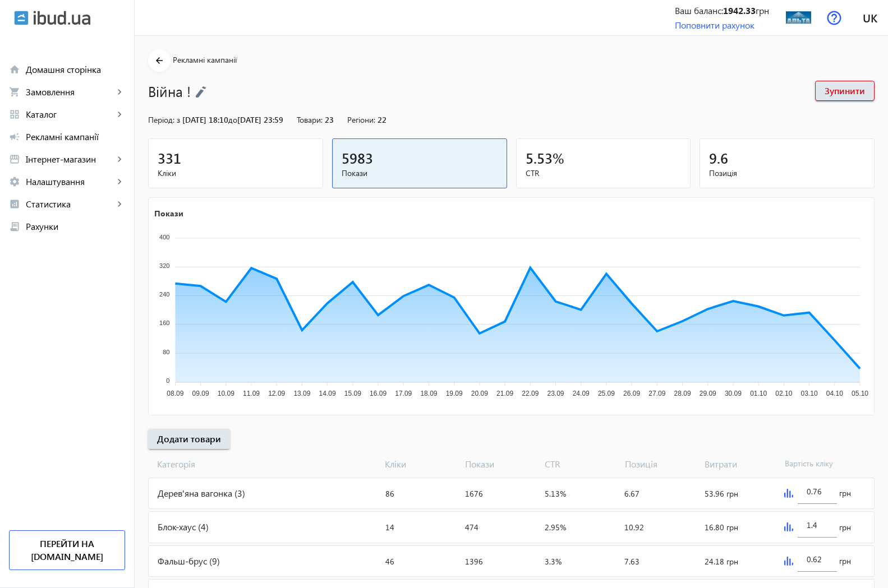 The height and width of the screenshot is (588, 888). What do you see at coordinates (505, 394) in the screenshot?
I see `tspan: 21.09` at bounding box center [505, 394].